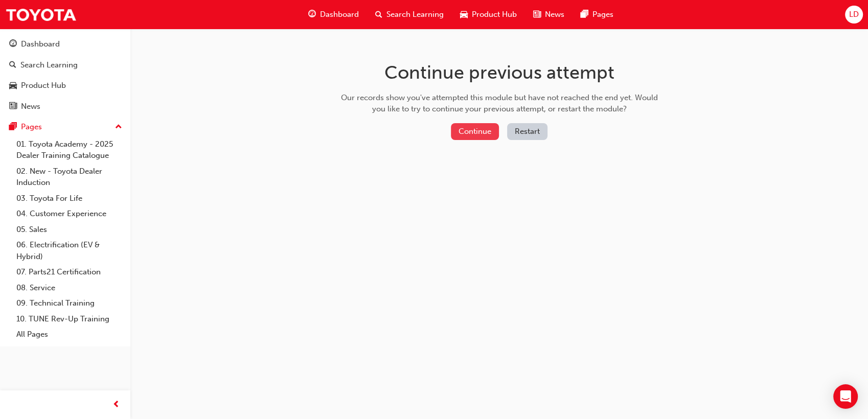 This screenshot has height=419, width=868. Describe the element at coordinates (494, 14) in the screenshot. I see `span: Product Hub` at that location.